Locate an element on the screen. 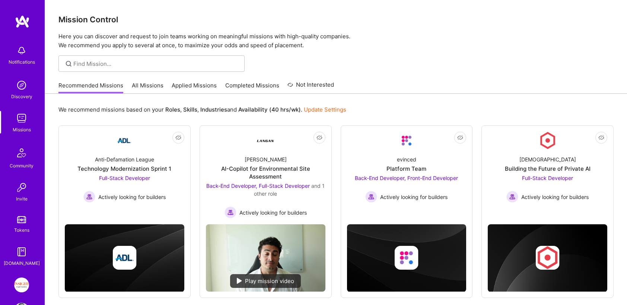  i: icon SearchGrey is located at coordinates (68, 64).